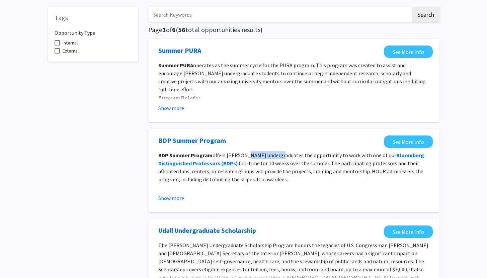 The height and width of the screenshot is (278, 487). Describe the element at coordinates (164, 29) in the screenshot. I see `span: 1` at that location.